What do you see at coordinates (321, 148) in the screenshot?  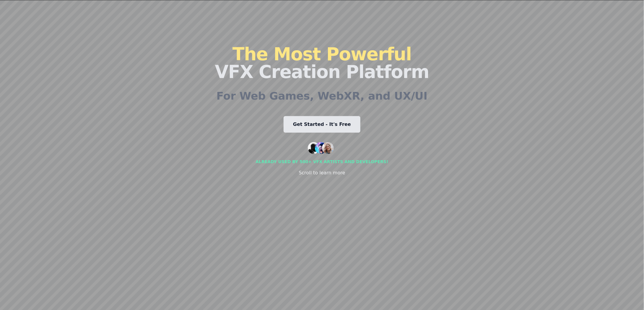 I see `img: customer 2` at bounding box center [321, 148].